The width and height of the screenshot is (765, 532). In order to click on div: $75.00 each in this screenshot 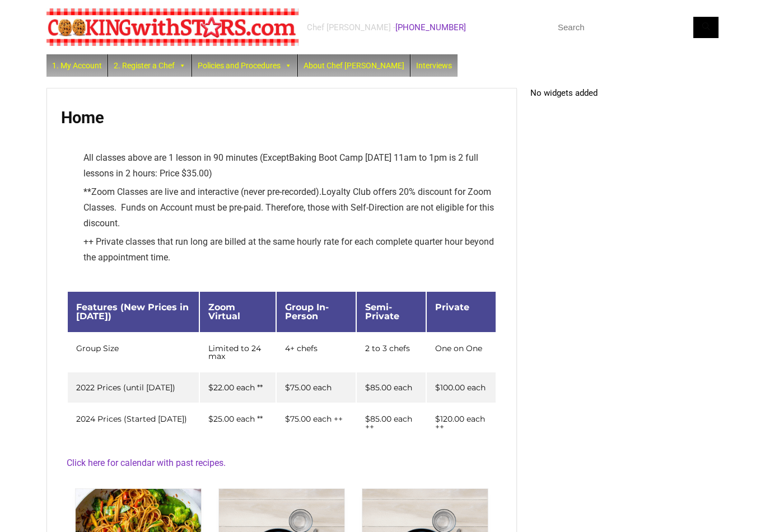, I will do `click(316, 387)`.